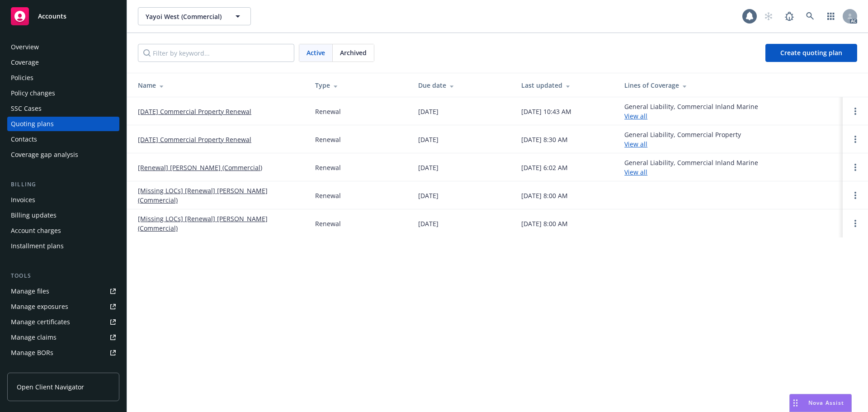 The image size is (868, 412). I want to click on div: Lines of Coverage, so click(730, 85).